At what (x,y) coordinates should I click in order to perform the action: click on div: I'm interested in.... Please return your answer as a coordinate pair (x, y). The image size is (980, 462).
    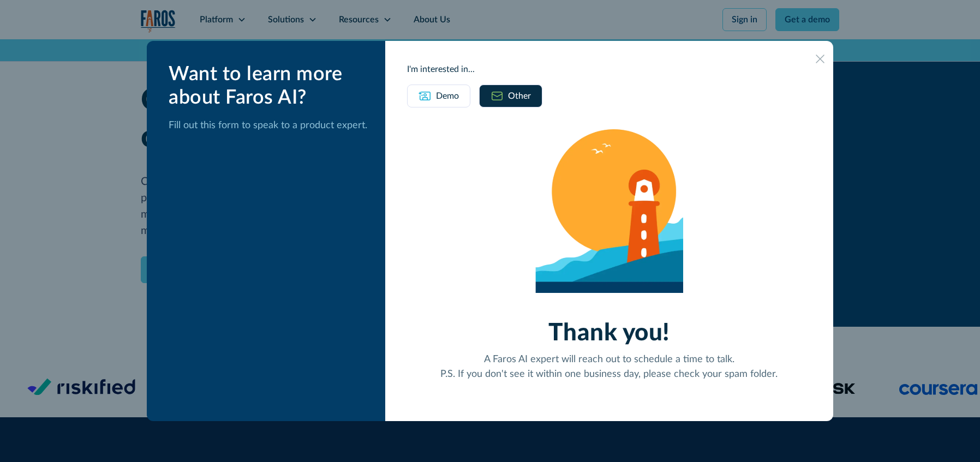
    Looking at the image, I should click on (609, 69).